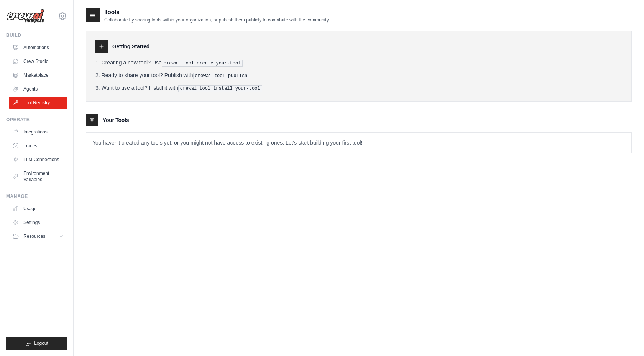 This screenshot has width=644, height=356. I want to click on p: Collaborate by sharing tools within your organization, or publish them publicly to contribute wit..., so click(217, 20).